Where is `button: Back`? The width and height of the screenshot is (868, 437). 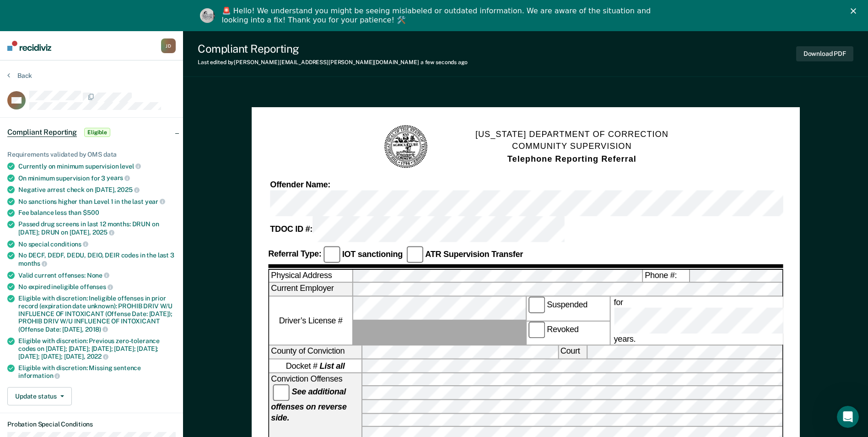
button: Back is located at coordinates (20, 76).